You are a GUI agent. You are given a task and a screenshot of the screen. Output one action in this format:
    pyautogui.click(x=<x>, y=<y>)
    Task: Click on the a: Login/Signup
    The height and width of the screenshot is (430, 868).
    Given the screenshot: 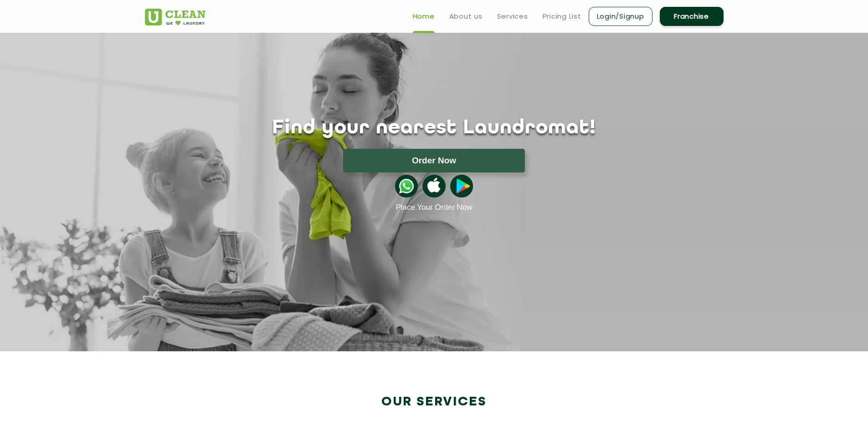 What is the action you would take?
    pyautogui.click(x=621, y=16)
    